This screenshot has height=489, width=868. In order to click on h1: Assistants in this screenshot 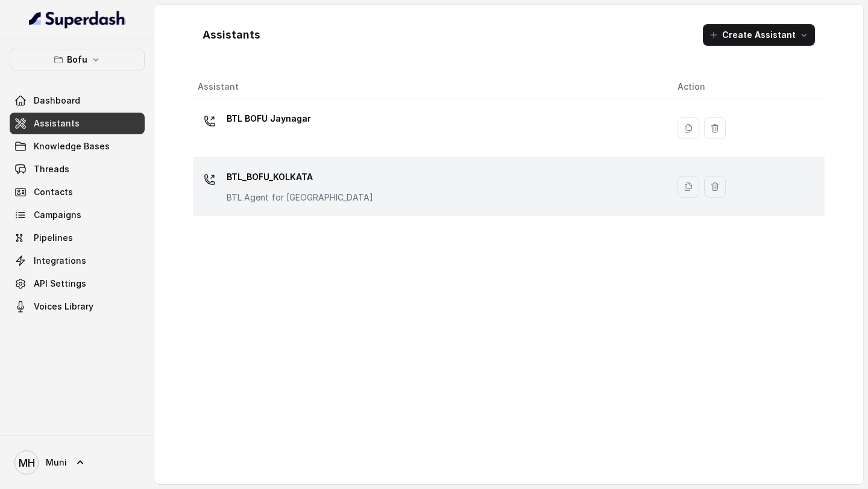, I will do `click(231, 35)`.